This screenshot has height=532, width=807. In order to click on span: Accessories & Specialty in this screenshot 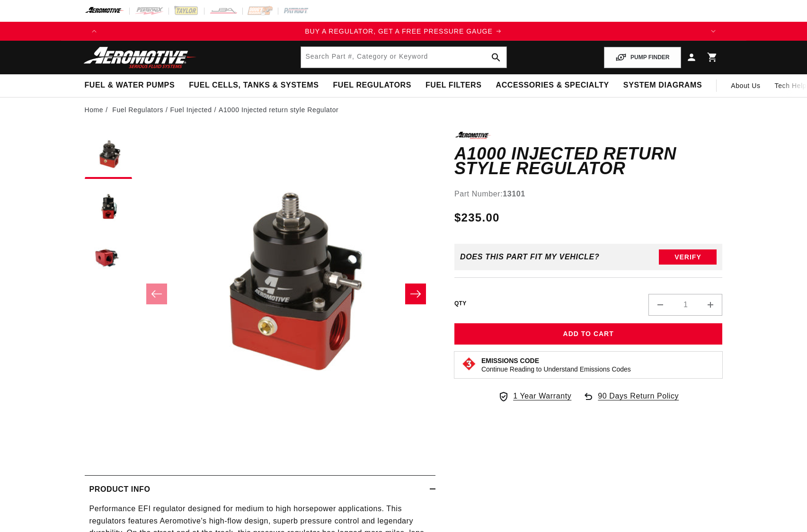, I will do `click(552, 86)`.